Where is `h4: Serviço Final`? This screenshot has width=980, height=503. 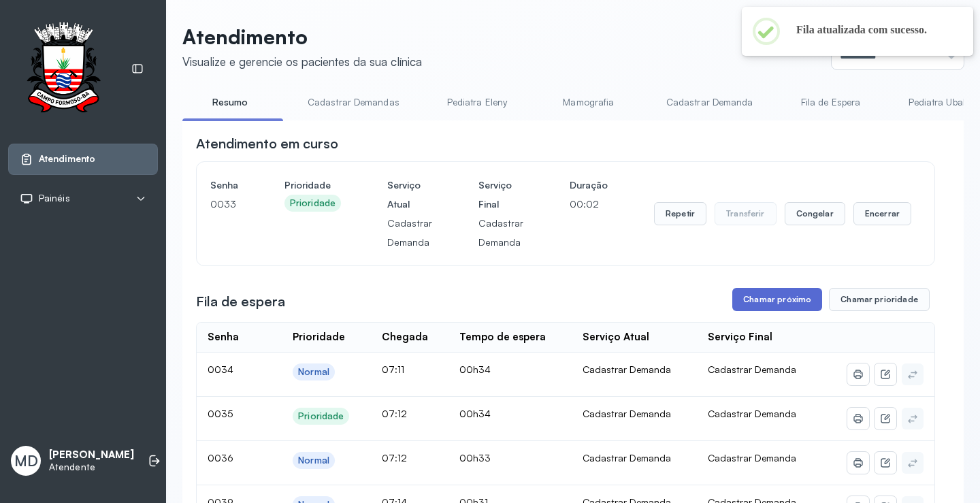
h4: Serviço Final is located at coordinates (501, 195).